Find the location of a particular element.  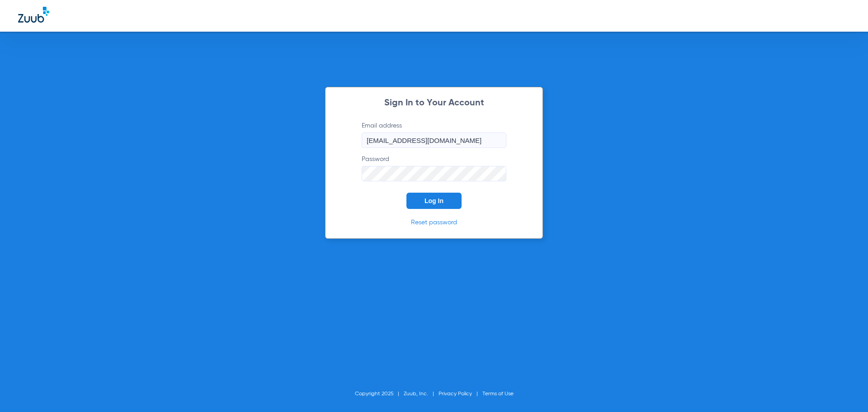

h2: Sign In to Your Account is located at coordinates (434, 103).